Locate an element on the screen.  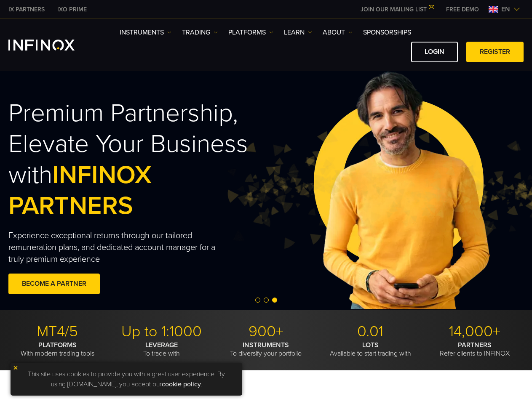
p: To trade with is located at coordinates (162, 350).